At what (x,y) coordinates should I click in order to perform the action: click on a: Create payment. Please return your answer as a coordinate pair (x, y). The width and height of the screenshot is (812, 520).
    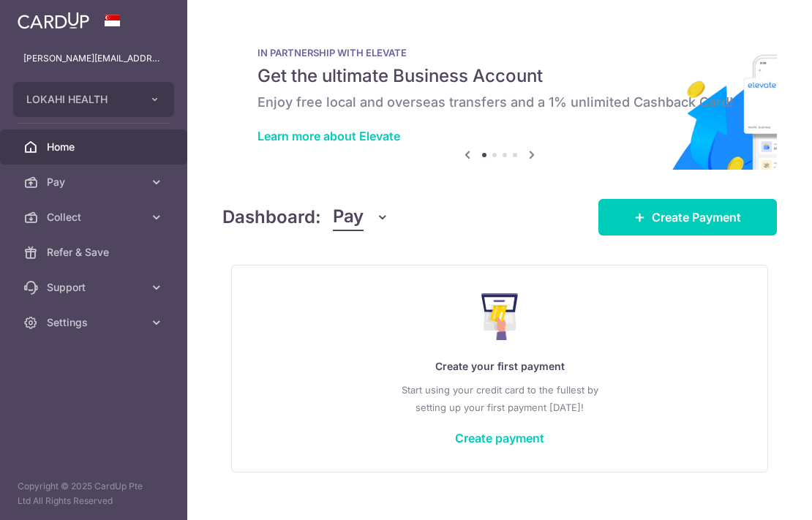
    Looking at the image, I should click on (499, 439).